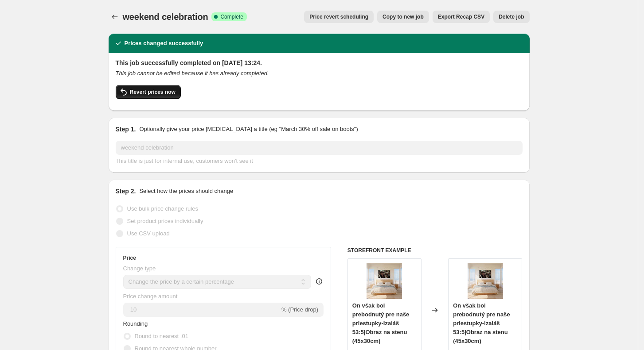  I want to click on input: -15, so click(201, 310).